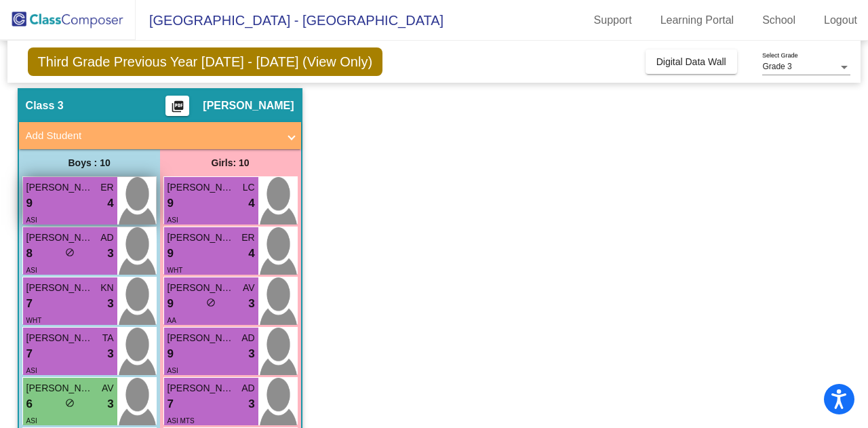 The image size is (868, 428). Describe the element at coordinates (152, 136) in the screenshot. I see `mat-panel-title: Add Student` at that location.